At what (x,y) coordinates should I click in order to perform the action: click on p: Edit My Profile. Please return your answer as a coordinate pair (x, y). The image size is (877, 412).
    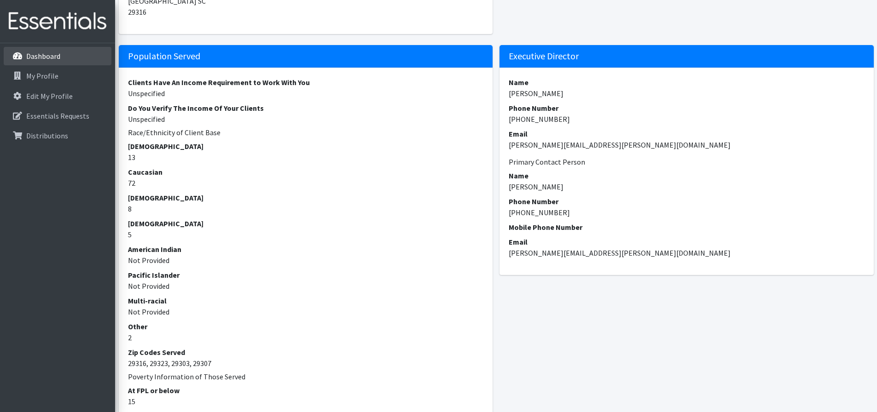
    Looking at the image, I should click on (49, 96).